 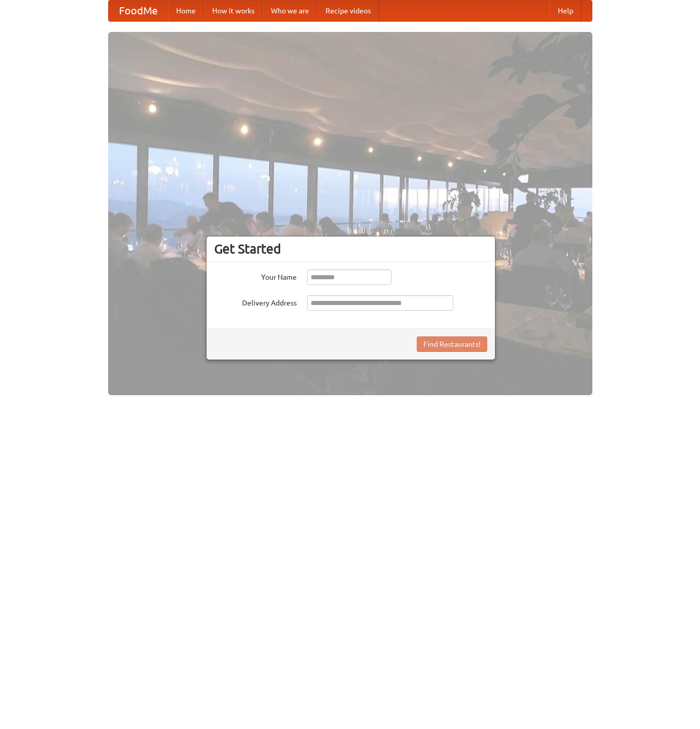 I want to click on a: Help, so click(x=566, y=11).